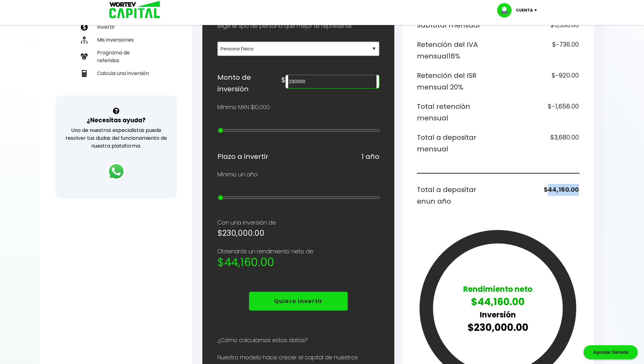  What do you see at coordinates (84, 57) in the screenshot?
I see `img: recomiendanos-icon.9b8e9327.svg` at bounding box center [84, 57].